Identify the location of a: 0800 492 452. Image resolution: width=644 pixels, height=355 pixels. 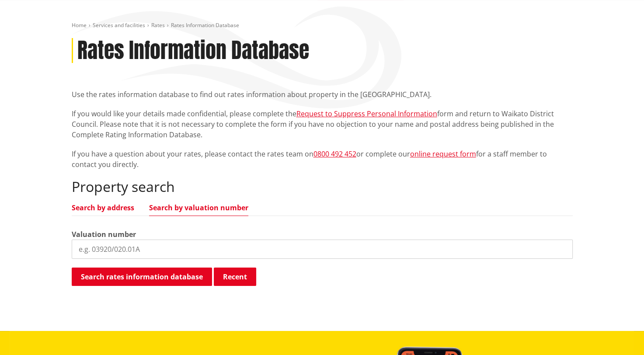
(335, 154).